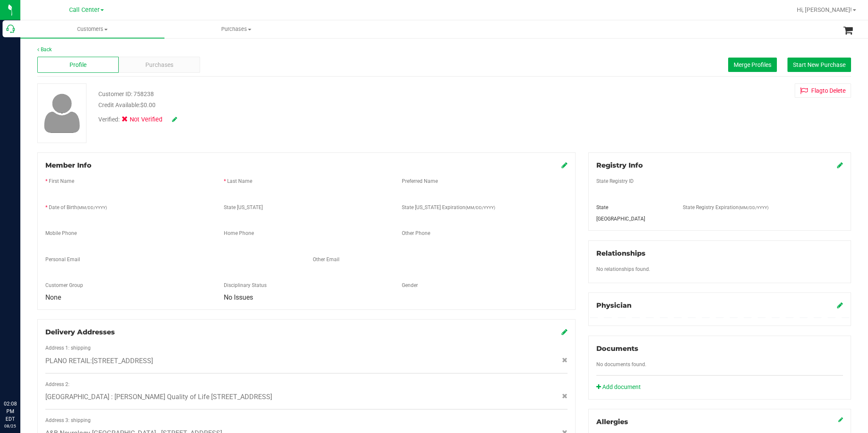  What do you see at coordinates (238, 234) in the screenshot?
I see `label: Home Phone` at bounding box center [238, 234].